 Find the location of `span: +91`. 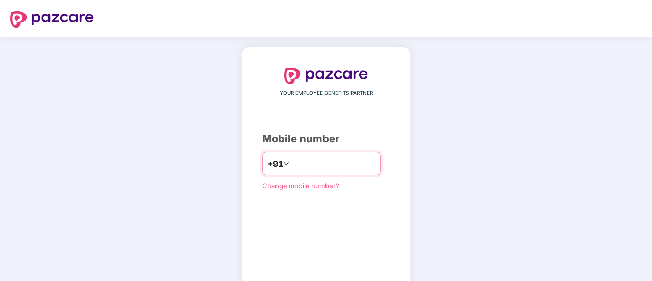

span: +91 is located at coordinates (275, 164).